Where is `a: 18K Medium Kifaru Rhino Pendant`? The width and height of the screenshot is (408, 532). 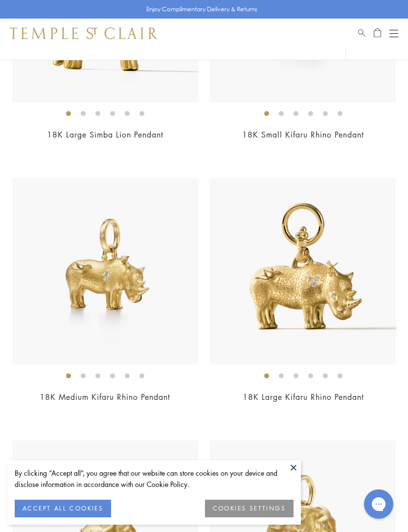
a: 18K Medium Kifaru Rhino Pendant is located at coordinates (105, 397).